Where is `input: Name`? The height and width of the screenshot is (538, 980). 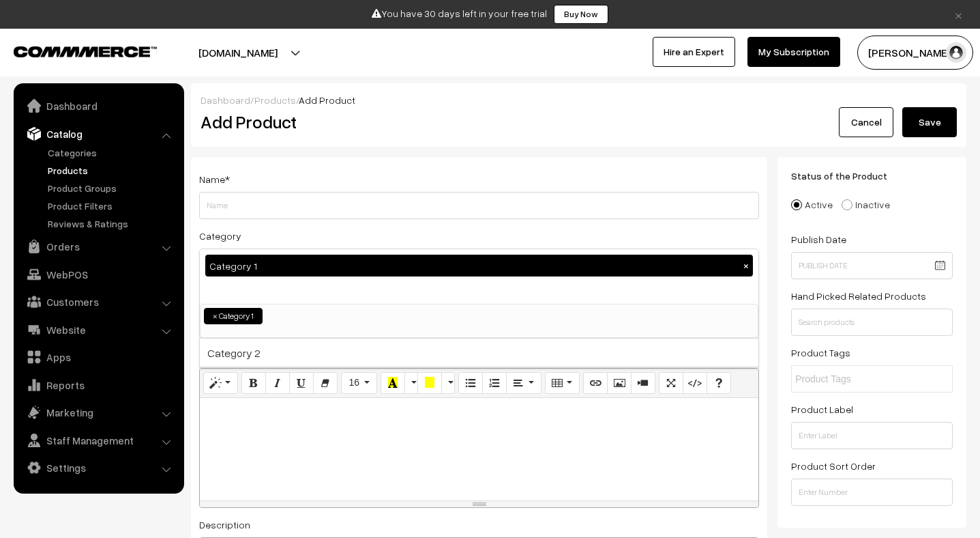
input: Name is located at coordinates (479, 205).